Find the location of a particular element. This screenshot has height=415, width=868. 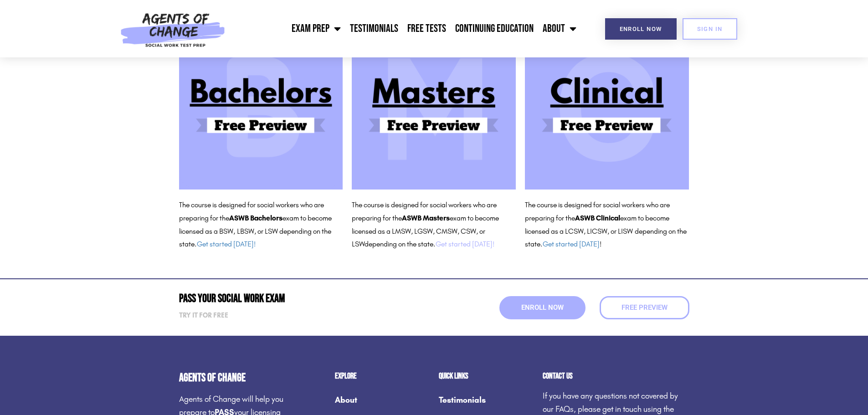

h2: Pass Your Social Work Exam is located at coordinates (305, 298).